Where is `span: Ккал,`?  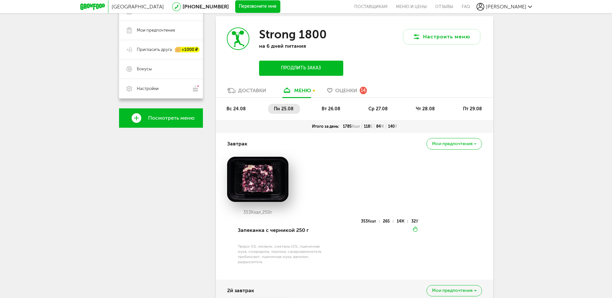 span: Ккал, is located at coordinates (257, 212).